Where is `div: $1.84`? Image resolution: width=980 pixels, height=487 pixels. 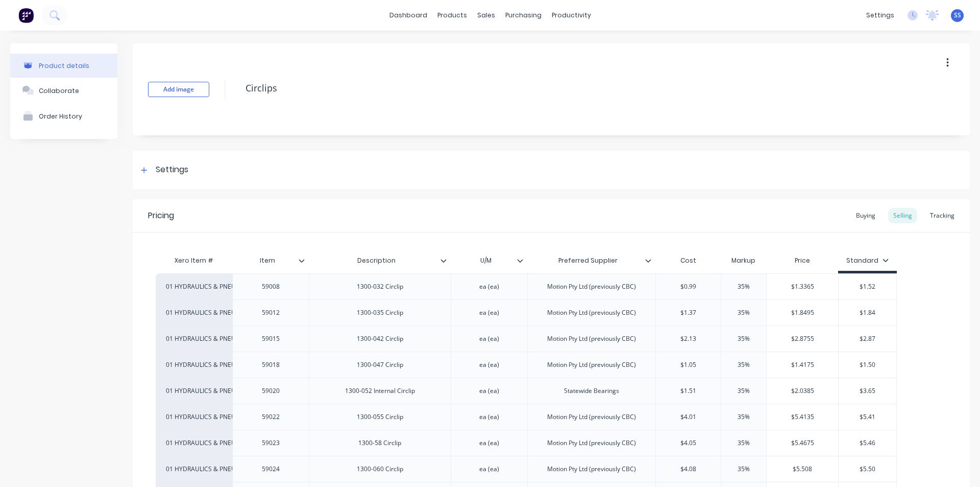
div: $1.84 is located at coordinates (867, 313).